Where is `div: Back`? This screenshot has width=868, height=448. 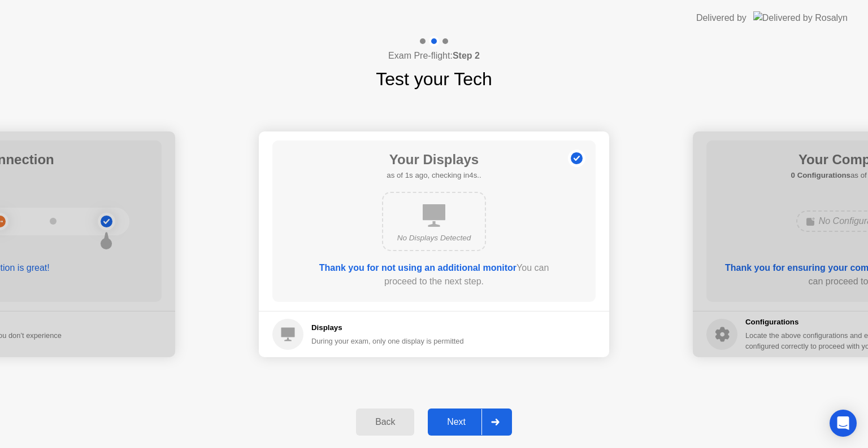 div: Back is located at coordinates (385, 422).